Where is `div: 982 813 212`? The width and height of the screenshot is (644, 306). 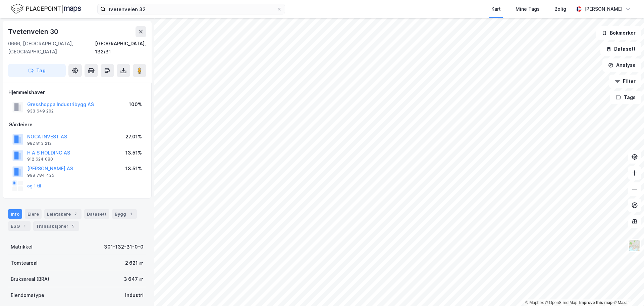
div: 982 813 212 is located at coordinates (40, 144).